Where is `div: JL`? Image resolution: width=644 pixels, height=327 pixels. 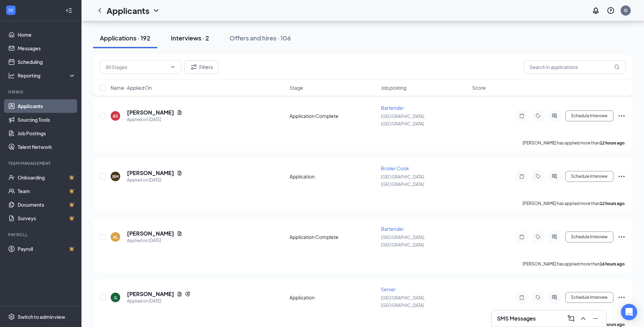 div: JL is located at coordinates (115, 297).